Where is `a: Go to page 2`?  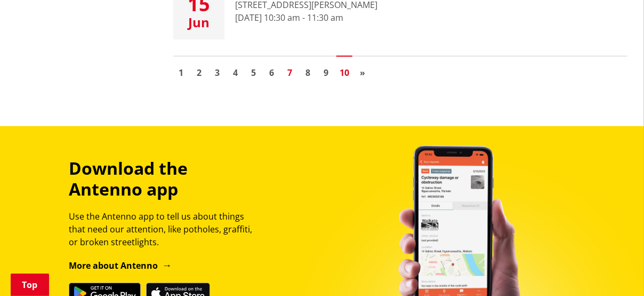
a: Go to page 2 is located at coordinates (199, 73).